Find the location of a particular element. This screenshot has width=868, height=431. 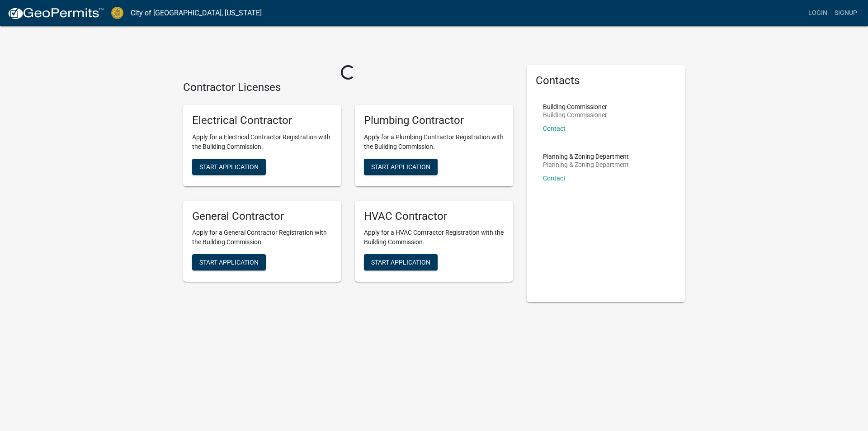

p: Apply for a Electrical Contractor Registration with the Building Commission. is located at coordinates (262, 142).